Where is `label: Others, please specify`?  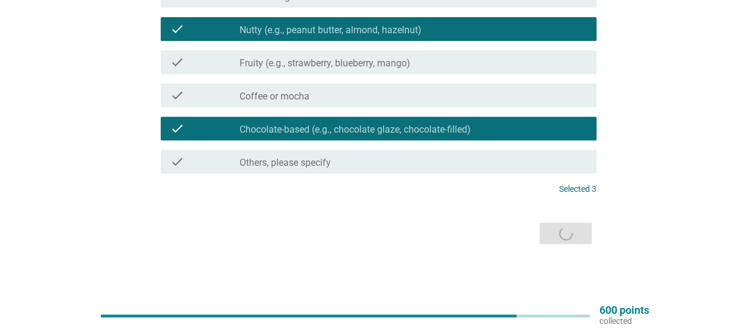
label: Others, please specify is located at coordinates (285, 163).